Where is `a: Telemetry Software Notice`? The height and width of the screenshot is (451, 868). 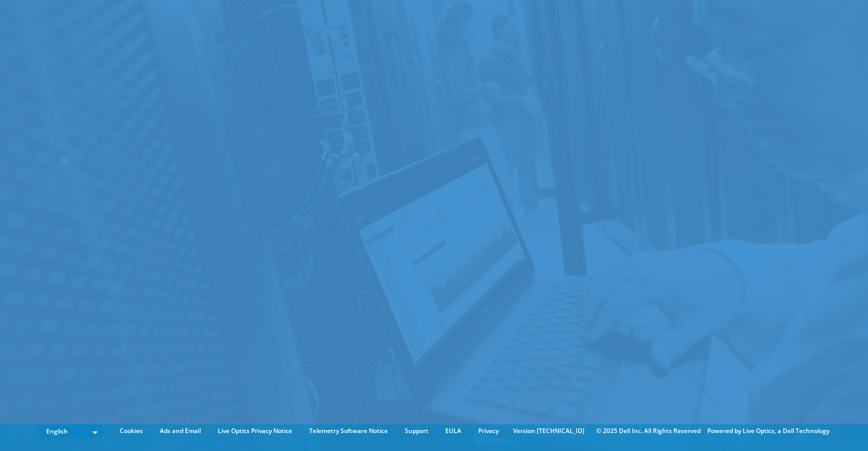 a: Telemetry Software Notice is located at coordinates (348, 431).